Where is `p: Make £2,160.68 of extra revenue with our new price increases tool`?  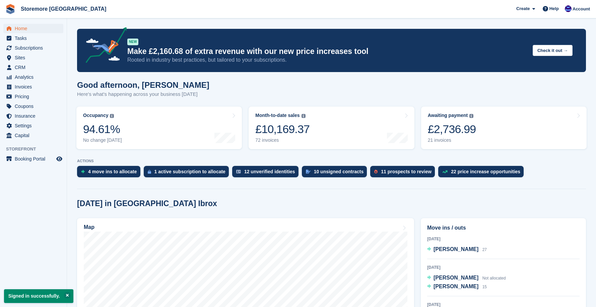 p: Make £2,160.68 of extra revenue with our new price increases tool is located at coordinates (327, 51).